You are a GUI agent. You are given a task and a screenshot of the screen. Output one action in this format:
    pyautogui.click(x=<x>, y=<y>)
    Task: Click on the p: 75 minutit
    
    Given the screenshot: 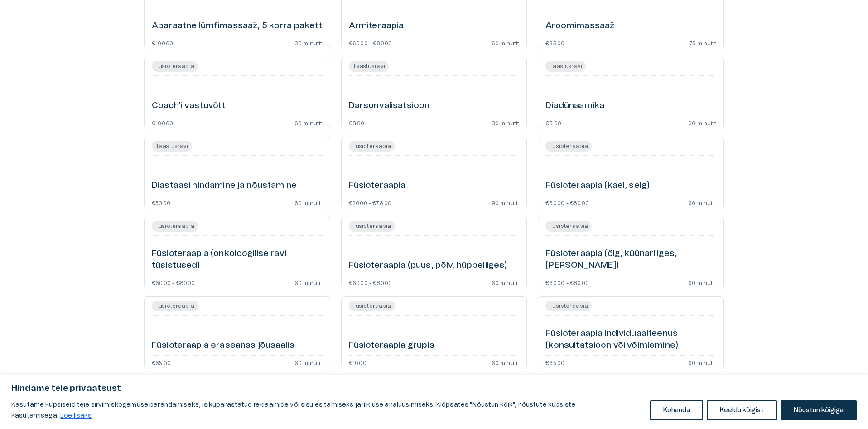 What is the action you would take?
    pyautogui.click(x=703, y=43)
    